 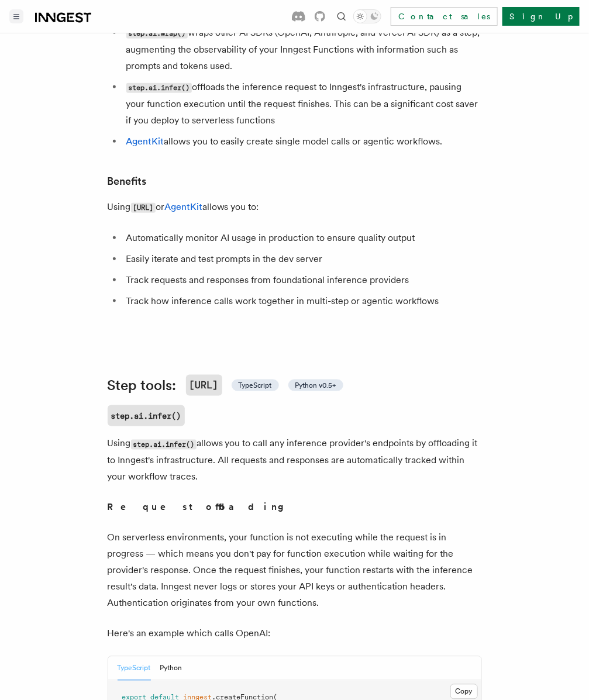 What do you see at coordinates (302, 259) in the screenshot?
I see `li: Easily iterate and test prompts in the dev server` at bounding box center [302, 259].